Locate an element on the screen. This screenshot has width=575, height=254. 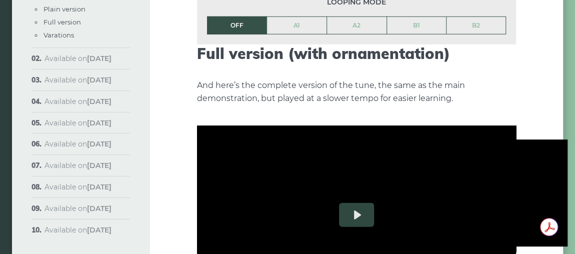
a: Full version is located at coordinates (62, 22).